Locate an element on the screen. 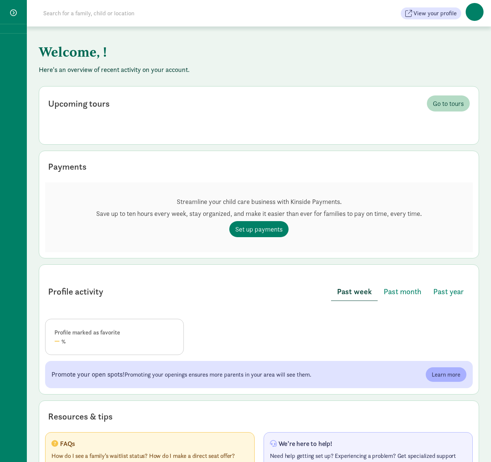 The height and width of the screenshot is (462, 491). h1: Welcome, ! is located at coordinates (223, 52).